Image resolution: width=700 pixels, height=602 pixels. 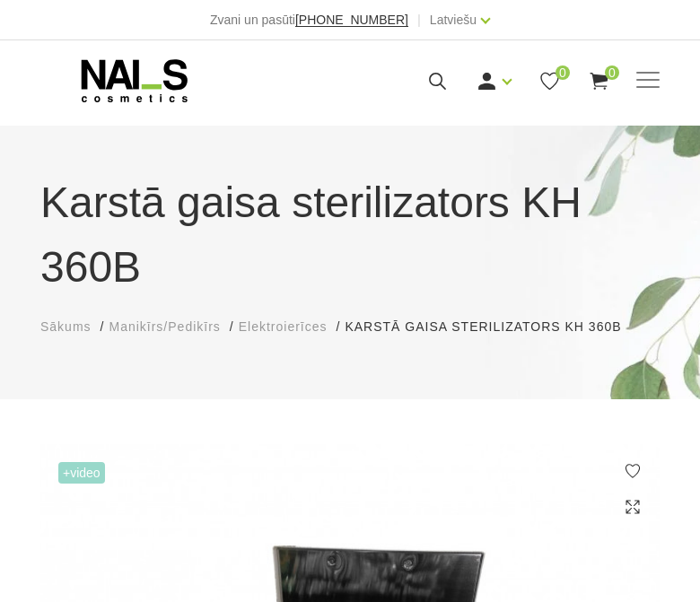 I want to click on div: Zvani un pasūti, so click(x=309, y=20).